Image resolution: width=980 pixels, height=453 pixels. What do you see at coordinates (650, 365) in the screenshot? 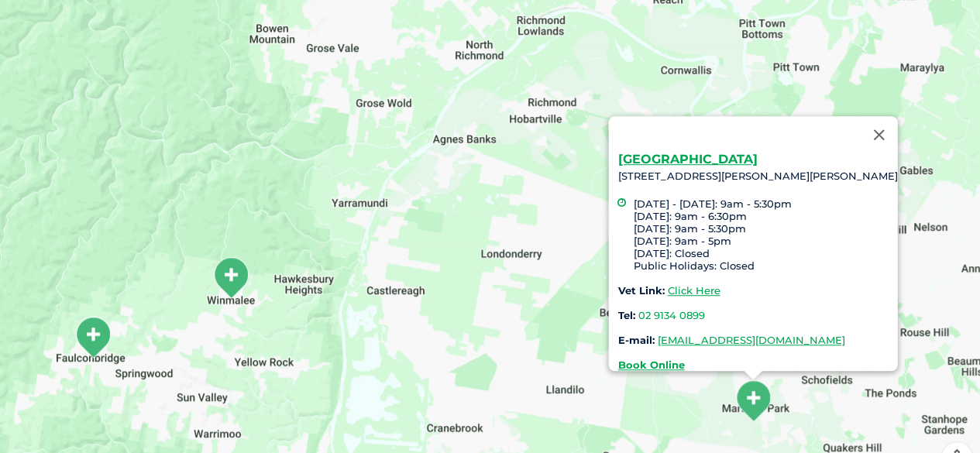
I see `strong: Book Online` at bounding box center [650, 365].